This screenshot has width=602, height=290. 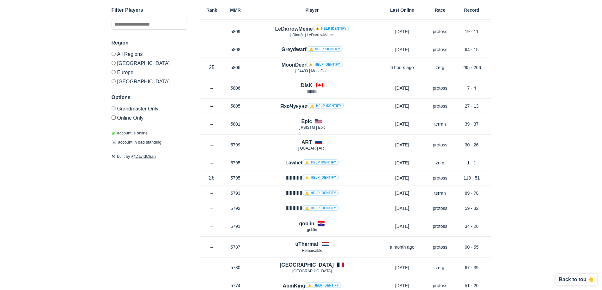 I want to click on h6: Record, so click(x=472, y=10).